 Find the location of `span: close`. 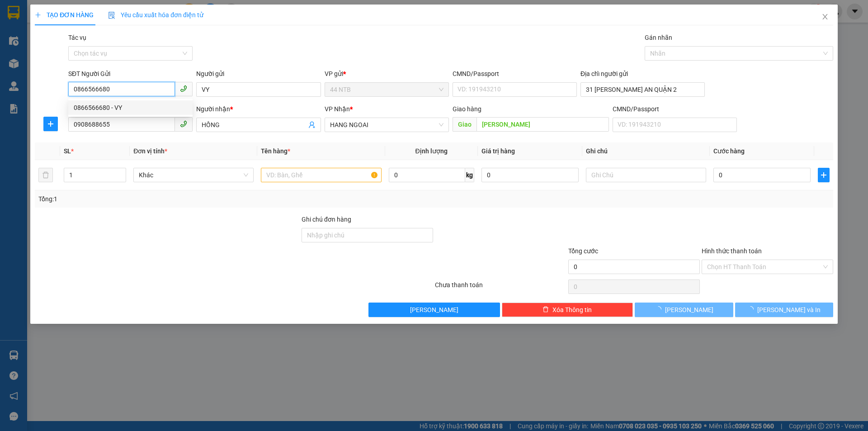

span: close is located at coordinates (825, 16).